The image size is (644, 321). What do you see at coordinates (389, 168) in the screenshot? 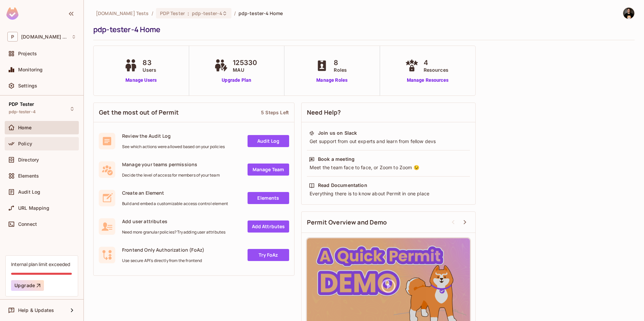
I see `div: Meet the team face to face, or Zoom to Zoom 😉` at bounding box center [389, 168].